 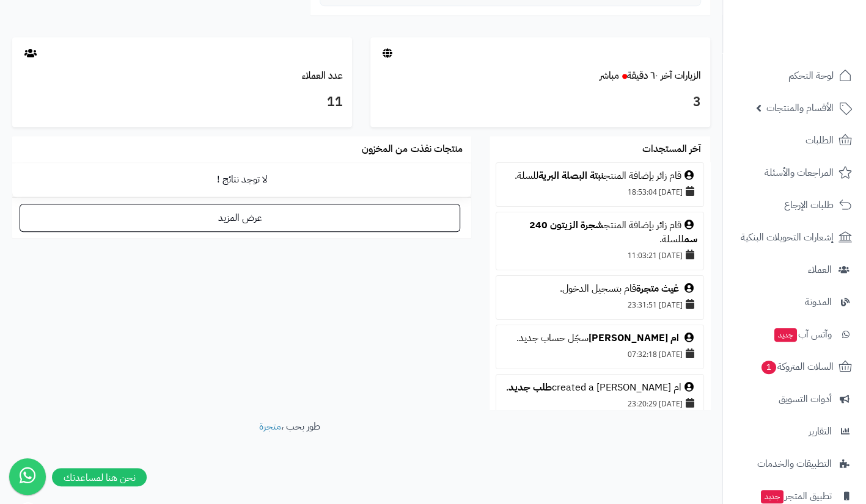 I want to click on a: عرض المزيد, so click(x=240, y=218).